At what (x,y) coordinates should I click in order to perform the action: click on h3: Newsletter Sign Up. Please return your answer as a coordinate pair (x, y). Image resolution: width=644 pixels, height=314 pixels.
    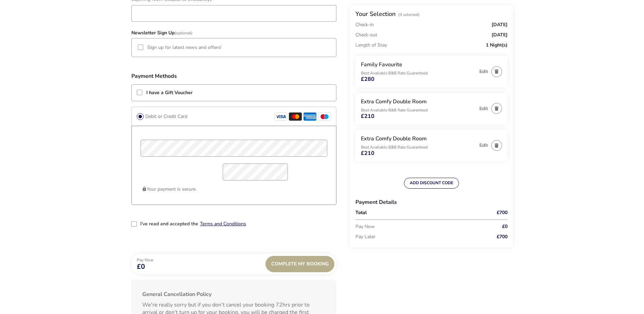
    Looking at the image, I should click on (234, 32).